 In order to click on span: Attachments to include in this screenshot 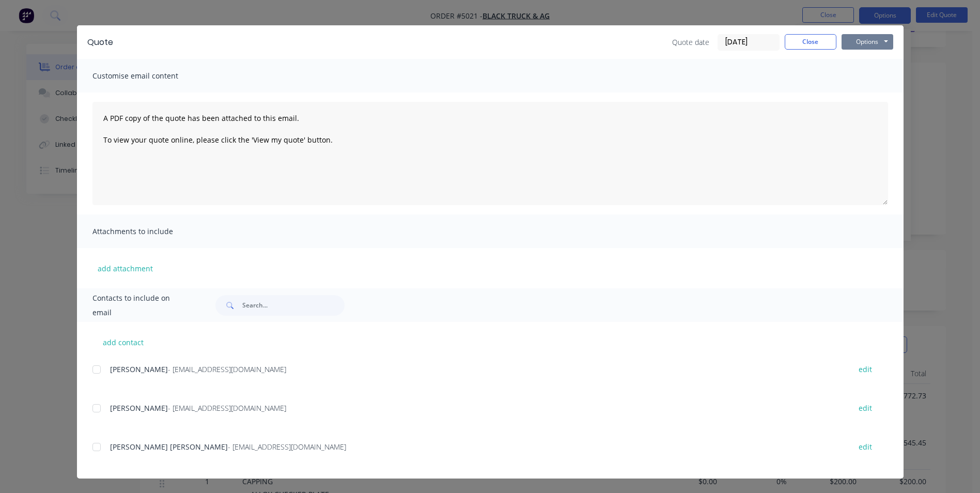, I will do `click(149, 231)`.